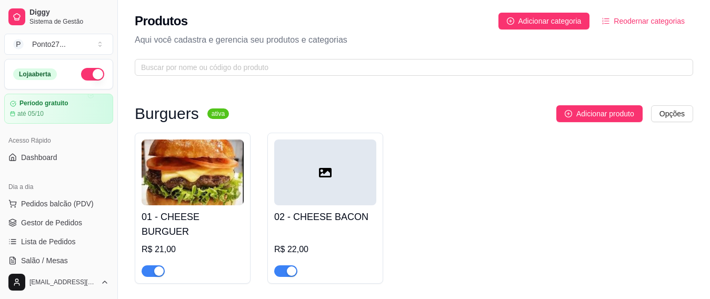  I want to click on span: Opções, so click(672, 114).